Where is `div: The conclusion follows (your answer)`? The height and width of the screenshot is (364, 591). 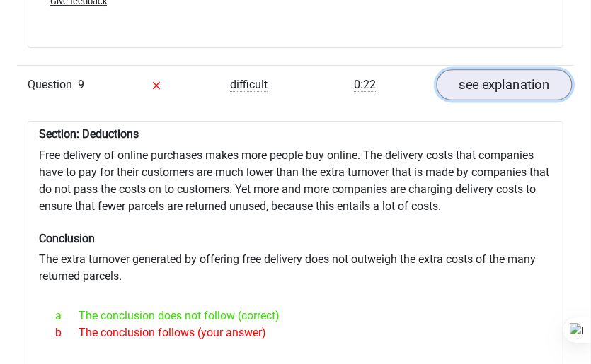
div: The conclusion follows (your answer) is located at coordinates (295, 333).